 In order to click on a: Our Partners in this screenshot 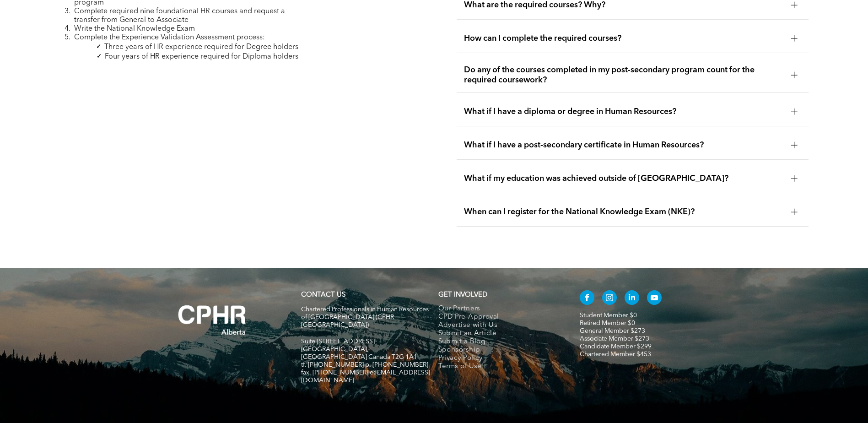, I will do `click(499, 309)`.